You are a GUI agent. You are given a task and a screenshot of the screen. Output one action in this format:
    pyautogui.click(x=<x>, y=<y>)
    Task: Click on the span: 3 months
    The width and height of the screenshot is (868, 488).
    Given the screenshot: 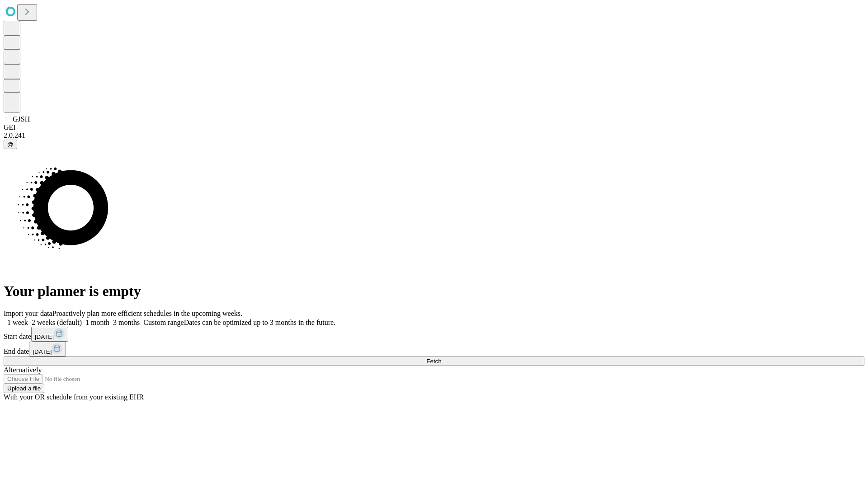 What is the action you would take?
    pyautogui.click(x=126, y=322)
    